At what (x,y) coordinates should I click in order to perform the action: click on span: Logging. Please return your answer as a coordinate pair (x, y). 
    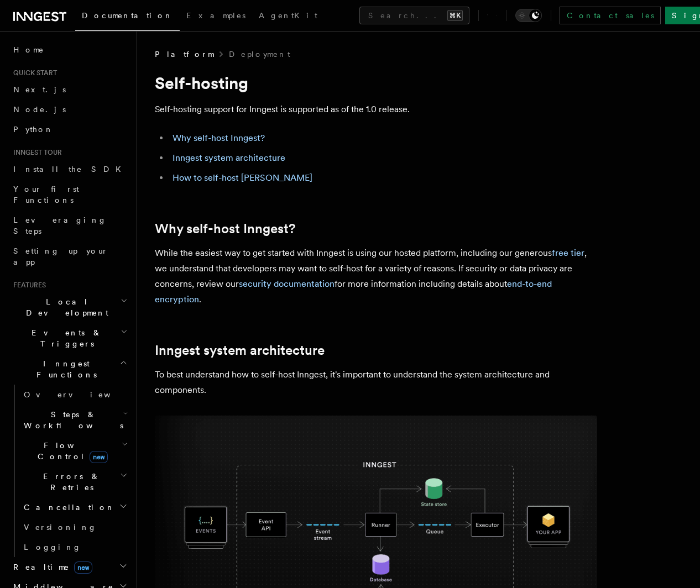
    Looking at the image, I should click on (53, 547).